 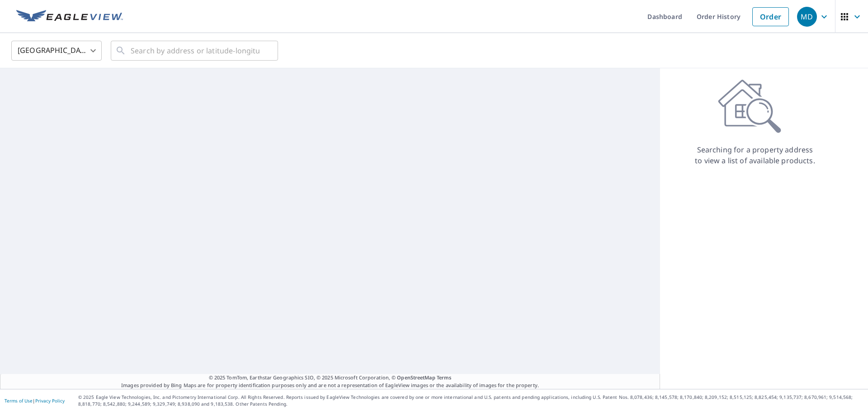 I want to click on div: MD, so click(x=807, y=17).